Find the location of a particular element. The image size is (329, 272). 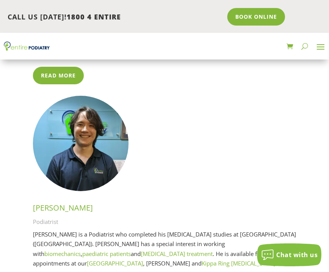

p: Podiatrist is located at coordinates (164, 224).